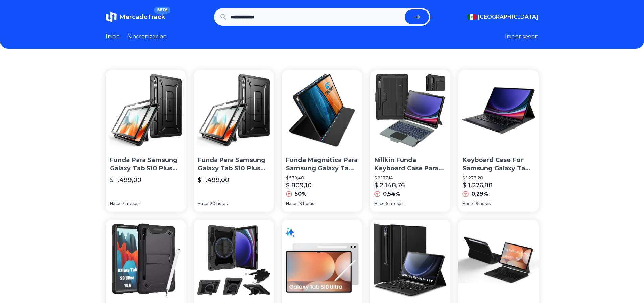 The image size is (644, 303). What do you see at coordinates (498, 178) in the screenshot?
I see `p: $ 1.273,20` at bounding box center [498, 178].